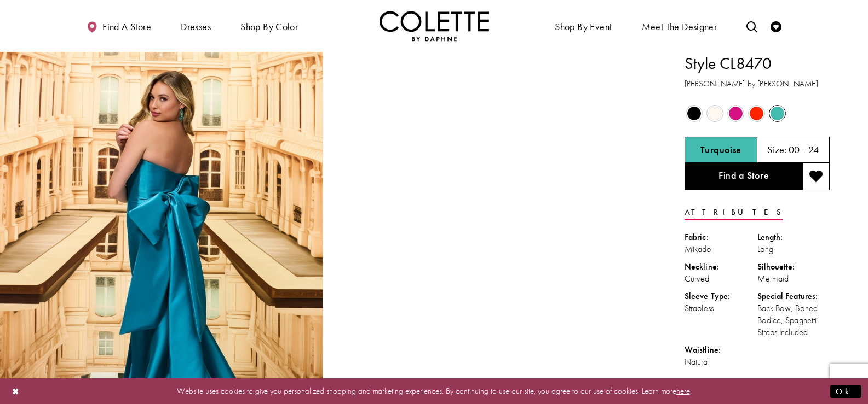  What do you see at coordinates (435, 26) in the screenshot?
I see `a: Visit Home Page` at bounding box center [435, 26].